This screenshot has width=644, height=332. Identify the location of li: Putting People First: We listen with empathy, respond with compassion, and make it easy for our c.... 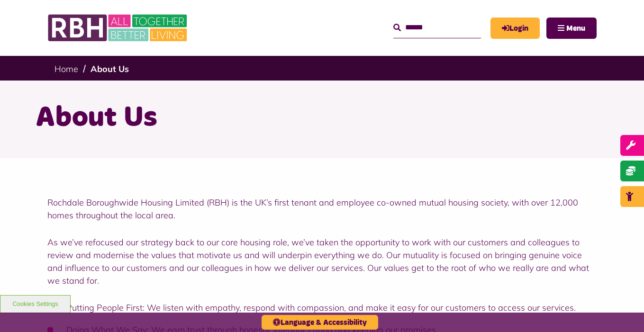
(322, 308).